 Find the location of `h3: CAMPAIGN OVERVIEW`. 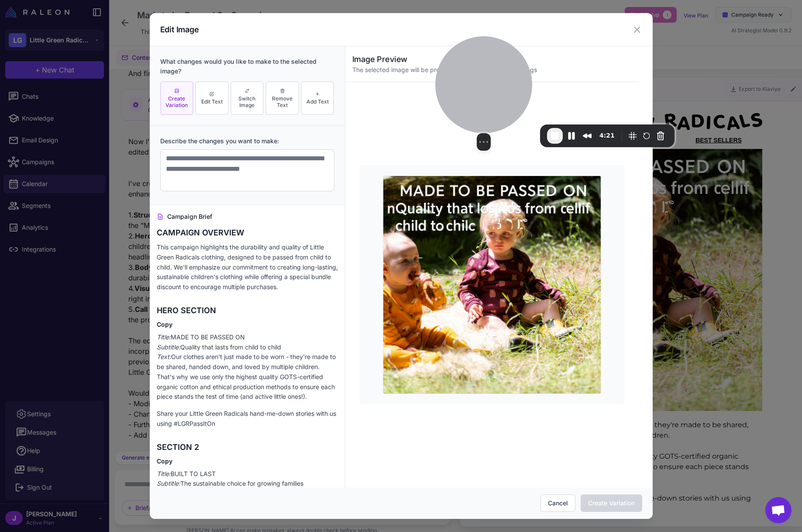

h3: CAMPAIGN OVERVIEW is located at coordinates (247, 233).